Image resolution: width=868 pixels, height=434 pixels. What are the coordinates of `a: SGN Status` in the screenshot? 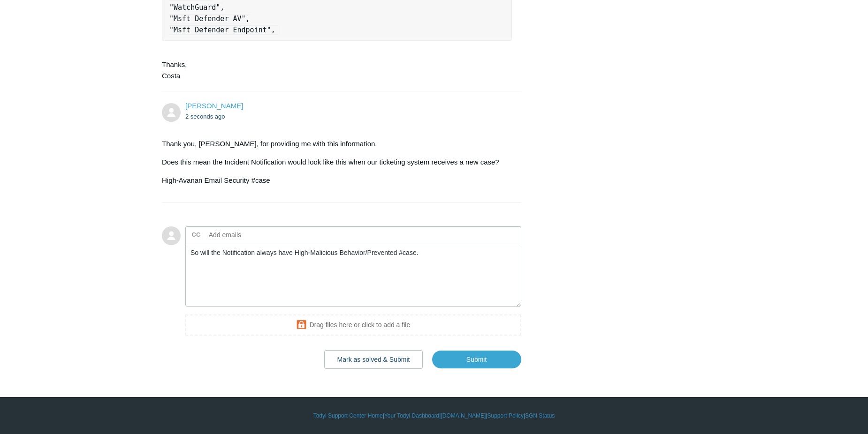 It's located at (540, 416).